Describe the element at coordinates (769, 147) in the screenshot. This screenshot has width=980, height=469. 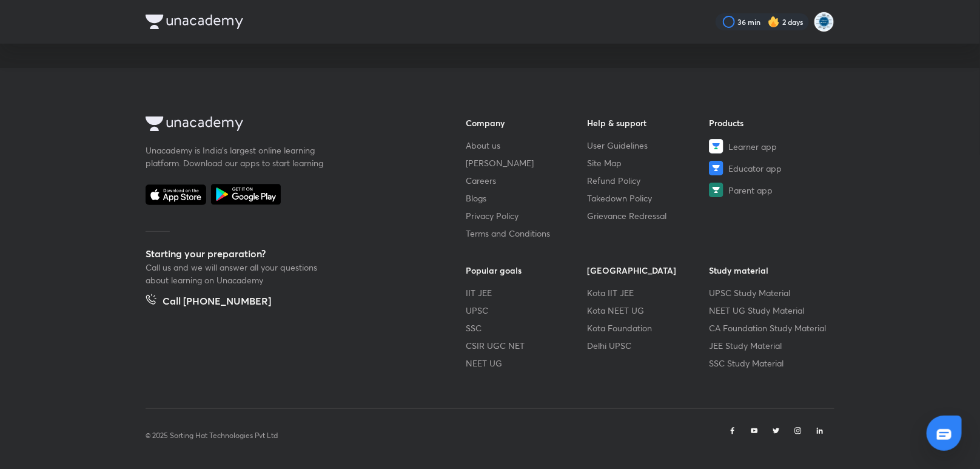
I see `a: Learner app` at that location.